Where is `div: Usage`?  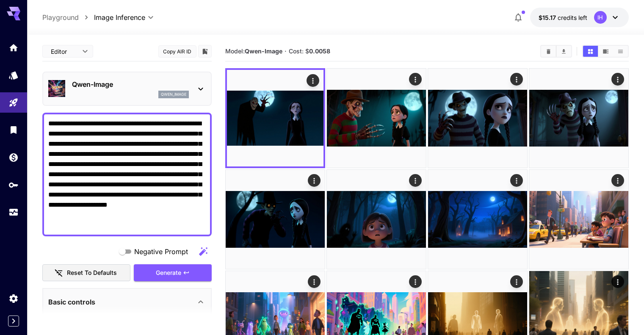
div: Usage is located at coordinates (13, 212).